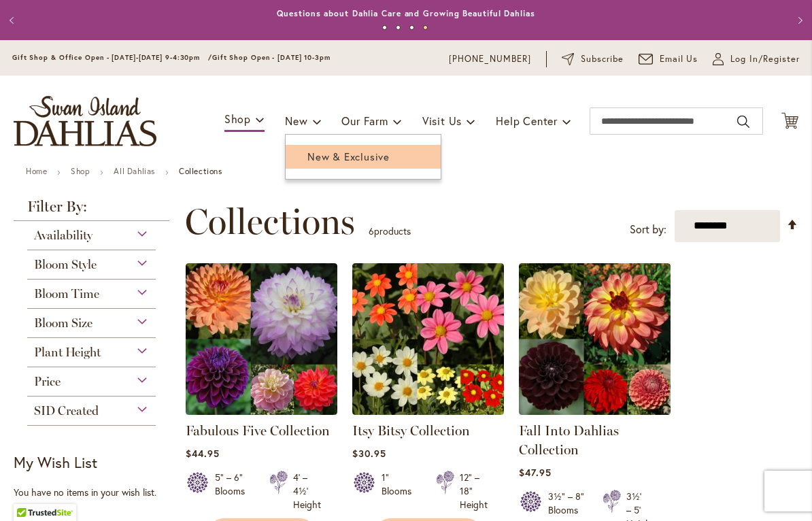  Describe the element at coordinates (384, 27) in the screenshot. I see `button: 1 of 4` at that location.